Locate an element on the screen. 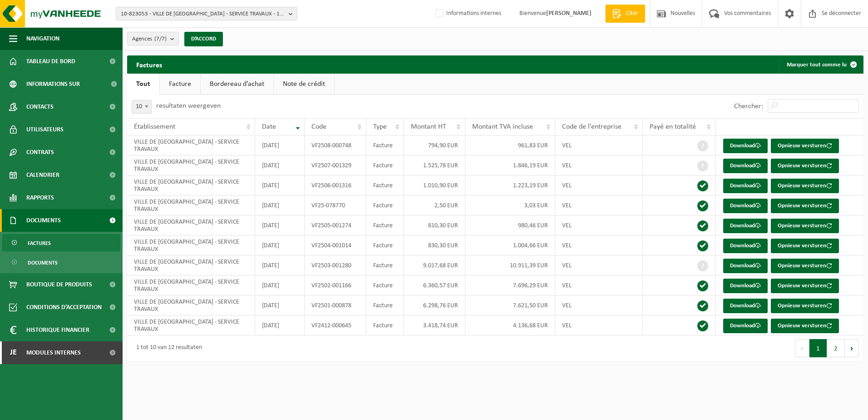 This screenshot has width=868, height=420. span: Rapports is located at coordinates (40, 198).